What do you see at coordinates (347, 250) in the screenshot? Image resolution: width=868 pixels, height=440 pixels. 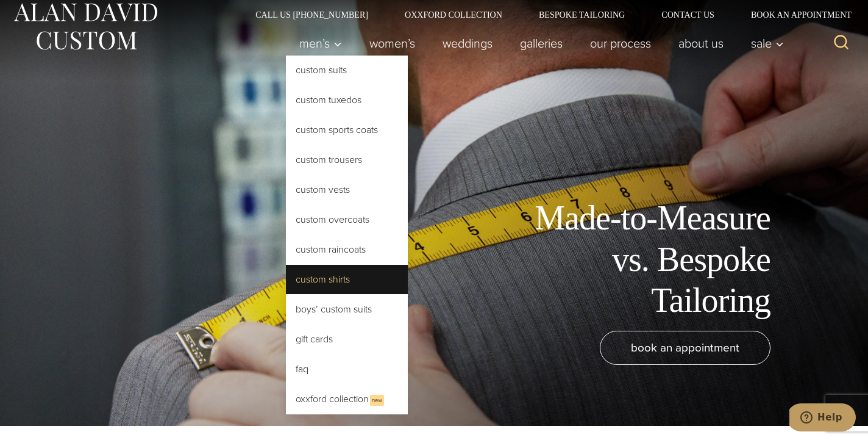 I see `a: Custom Raincoats` at bounding box center [347, 250].